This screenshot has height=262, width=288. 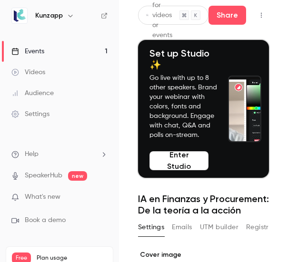 I want to click on button: UTM builder, so click(x=219, y=227).